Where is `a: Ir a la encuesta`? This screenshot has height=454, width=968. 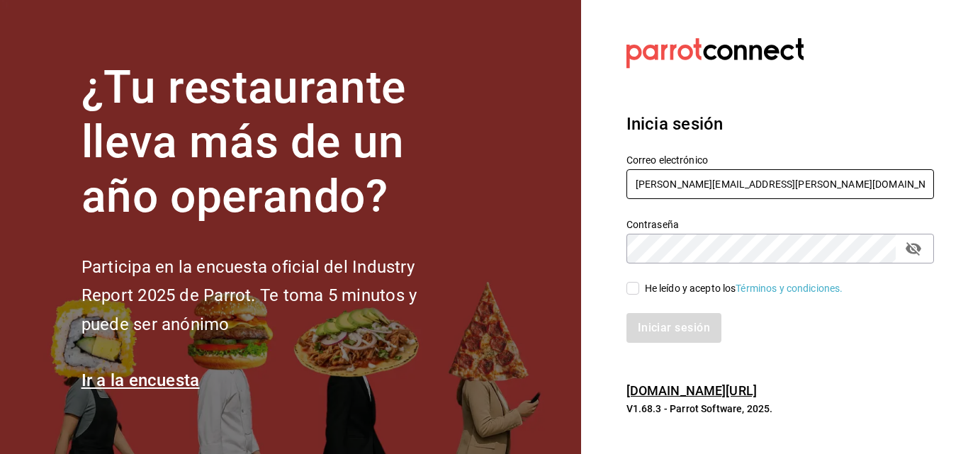 a: Ir a la encuesta is located at coordinates (140, 381).